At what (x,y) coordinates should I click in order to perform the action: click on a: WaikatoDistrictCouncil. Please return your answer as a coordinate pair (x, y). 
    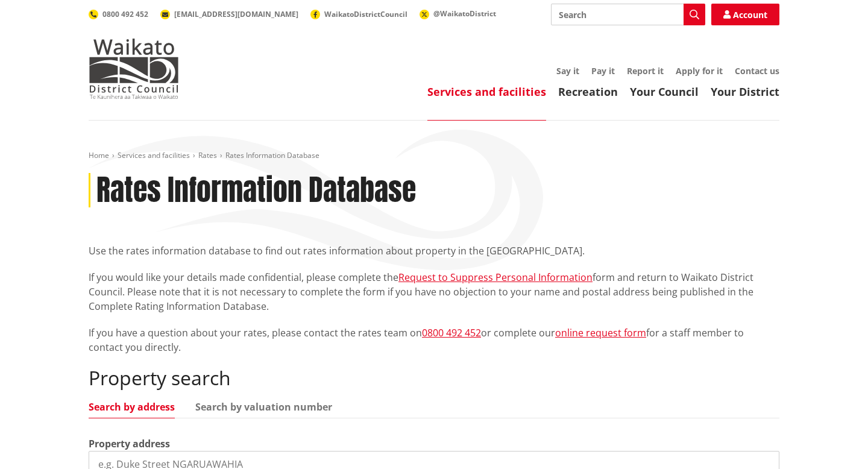
    Looking at the image, I should click on (359, 14).